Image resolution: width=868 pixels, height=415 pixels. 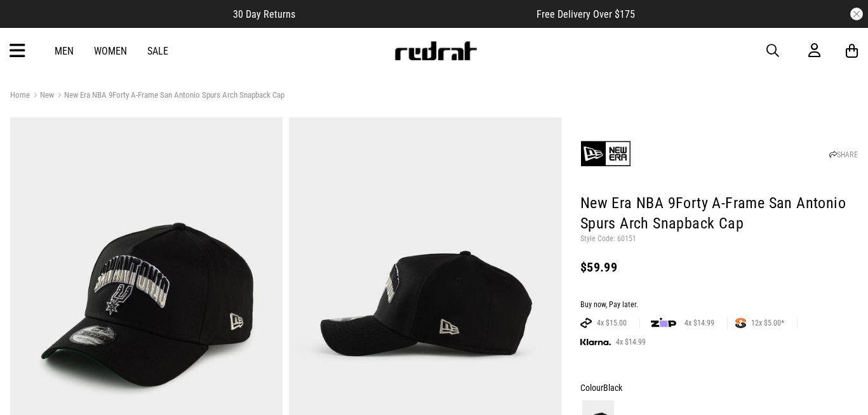 I want to click on img: zip, so click(x=663, y=323).